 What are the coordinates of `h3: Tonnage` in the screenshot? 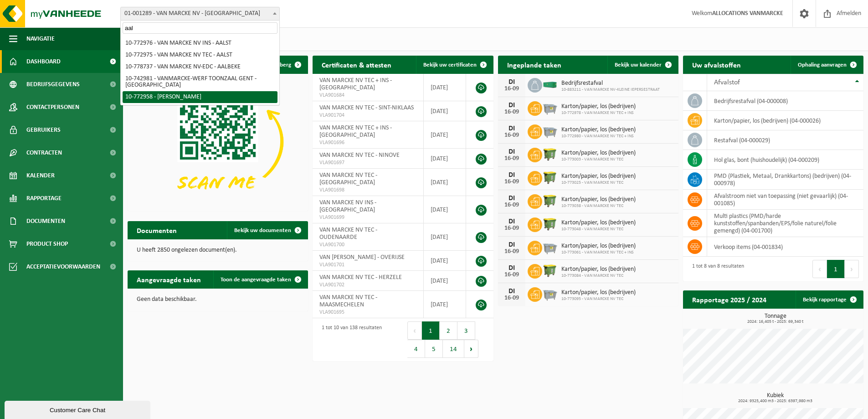 It's located at (775, 319).